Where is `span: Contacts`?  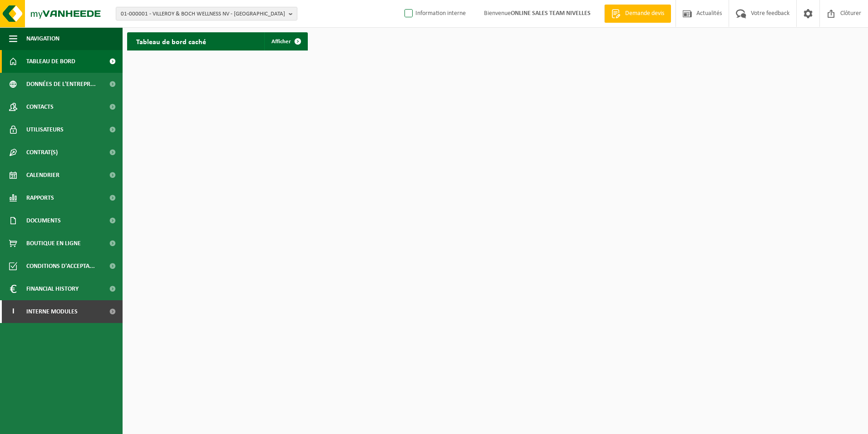
span: Contacts is located at coordinates (40, 106).